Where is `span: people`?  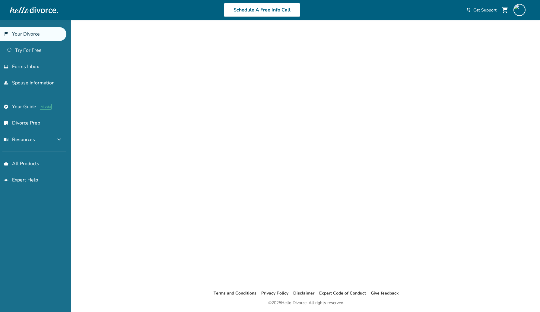 span: people is located at coordinates (6, 83).